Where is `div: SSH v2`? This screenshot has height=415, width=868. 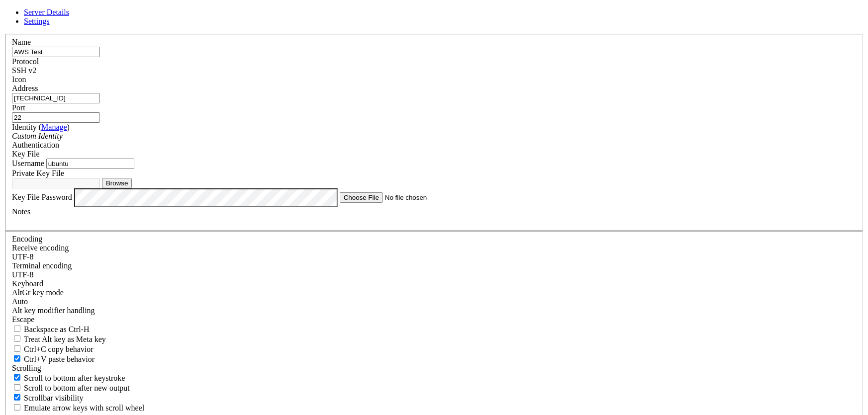 div: SSH v2 is located at coordinates (434, 71).